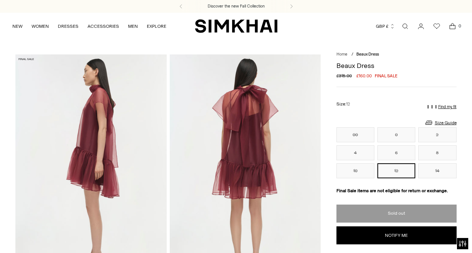 This screenshot has width=472, height=253. Describe the element at coordinates (355, 153) in the screenshot. I see `button: 4` at that location.